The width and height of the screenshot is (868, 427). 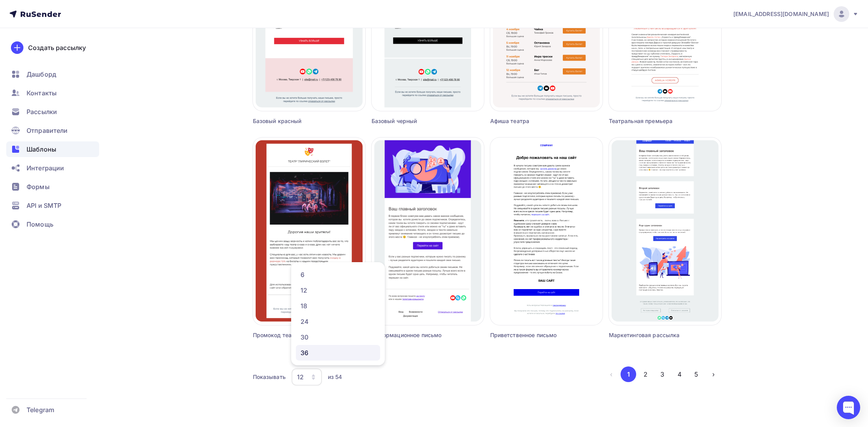 I want to click on div: 18, so click(x=338, y=306).